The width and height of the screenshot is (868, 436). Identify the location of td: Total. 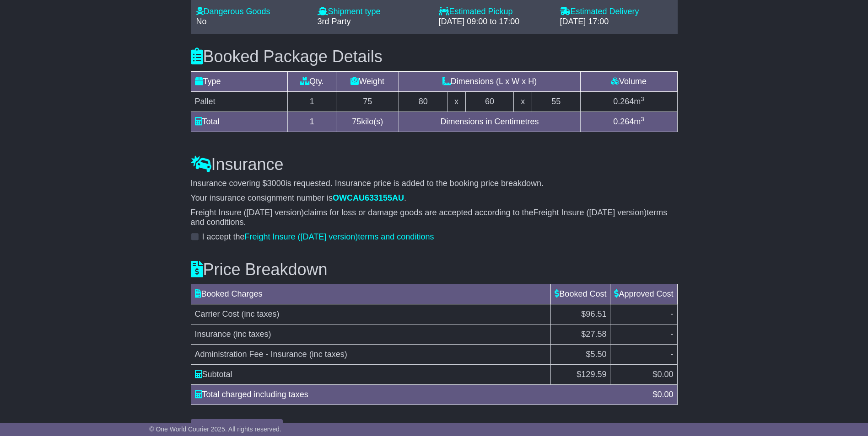
(239, 122).